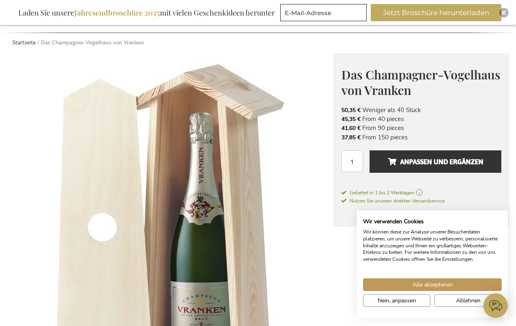  What do you see at coordinates (117, 13) in the screenshot?
I see `b: Jahresendbroschüre 2025` at bounding box center [117, 13].